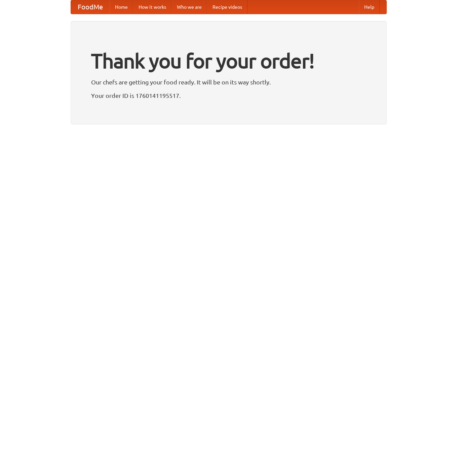 The image size is (457, 476). What do you see at coordinates (369, 7) in the screenshot?
I see `a: Help` at bounding box center [369, 7].